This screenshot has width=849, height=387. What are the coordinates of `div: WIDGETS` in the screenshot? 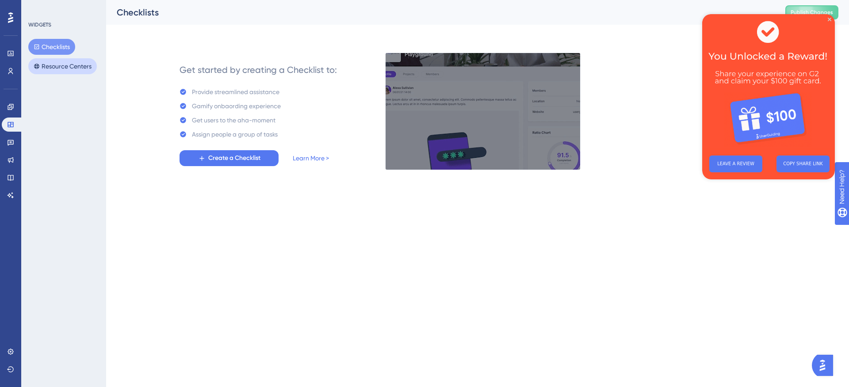 It's located at (40, 25).